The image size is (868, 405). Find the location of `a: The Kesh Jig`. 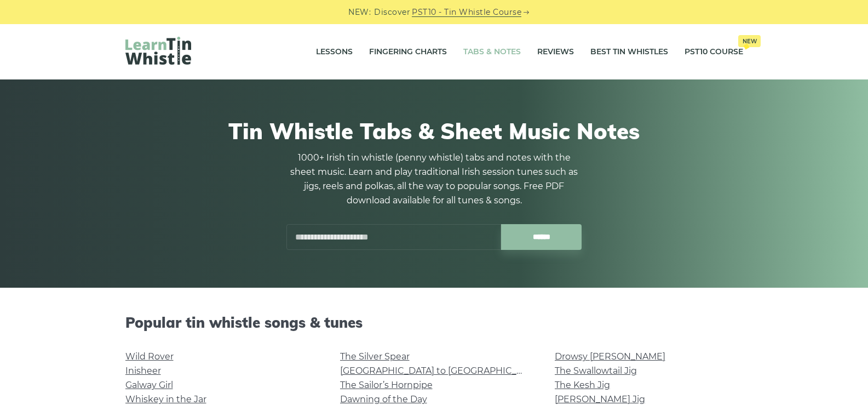

a: The Kesh Jig is located at coordinates (582, 385).